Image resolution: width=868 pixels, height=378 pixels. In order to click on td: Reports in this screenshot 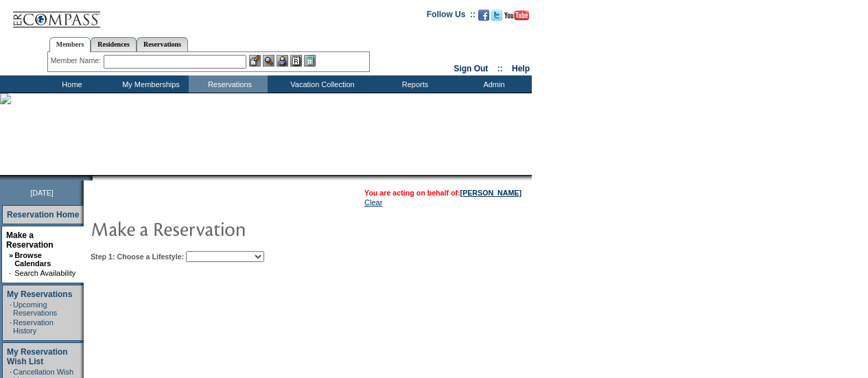, I will do `click(413, 84)`.